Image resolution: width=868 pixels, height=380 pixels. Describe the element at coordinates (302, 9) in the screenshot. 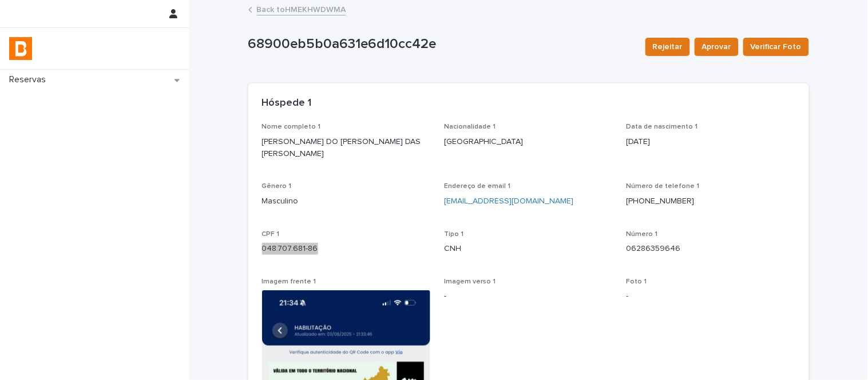

I see `a: Back toHMEKHWDWMA` at that location.